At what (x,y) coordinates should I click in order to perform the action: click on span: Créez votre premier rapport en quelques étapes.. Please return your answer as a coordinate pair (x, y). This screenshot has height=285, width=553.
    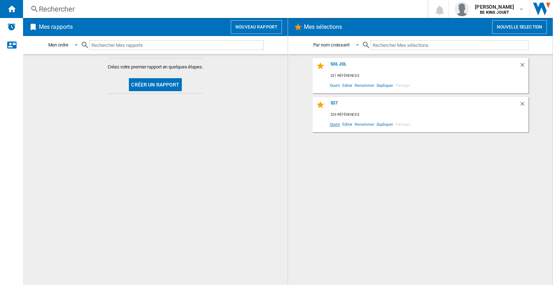
    Looking at the image, I should click on (155, 67).